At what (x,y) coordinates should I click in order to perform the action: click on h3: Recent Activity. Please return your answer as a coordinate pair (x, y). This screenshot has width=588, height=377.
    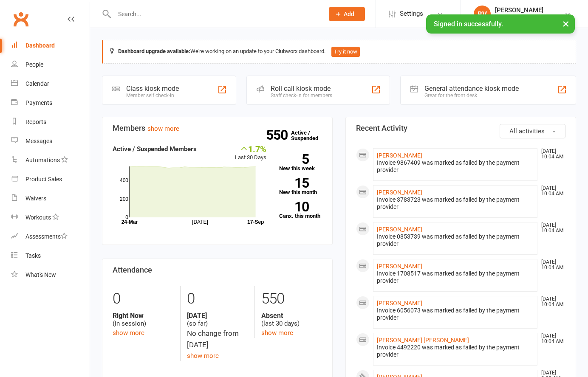
    Looking at the image, I should click on (461, 128).